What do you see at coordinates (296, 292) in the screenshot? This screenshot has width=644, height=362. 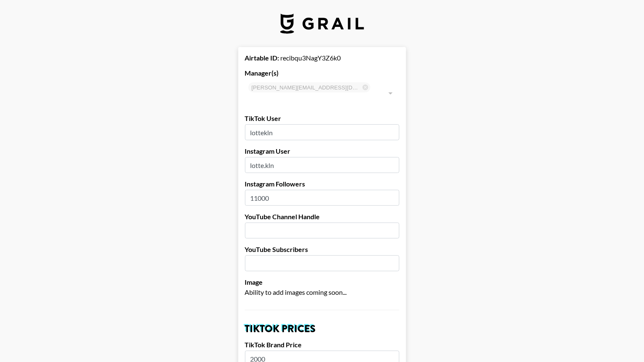 I see `span: Ability to add images coming soon...` at bounding box center [296, 292].